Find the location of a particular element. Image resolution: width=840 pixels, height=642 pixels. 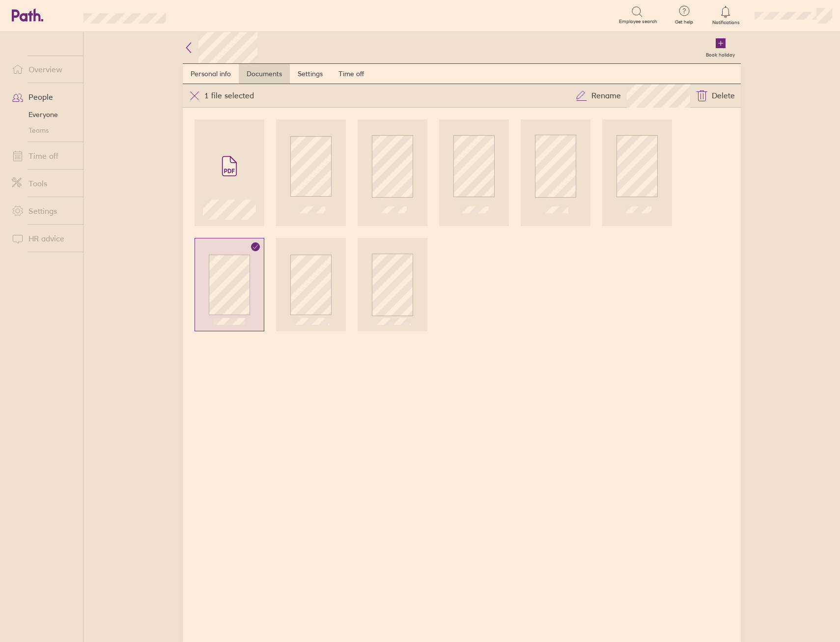

div: Search is located at coordinates (205, 15).